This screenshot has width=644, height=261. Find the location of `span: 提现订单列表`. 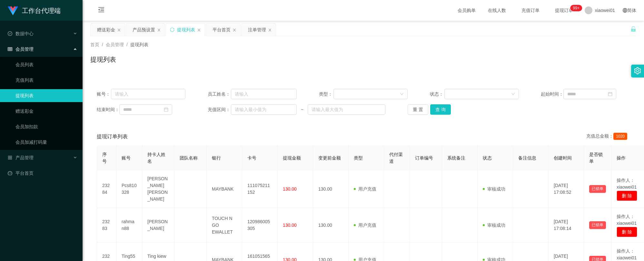

span: 提现订单列表 is located at coordinates (112, 136).